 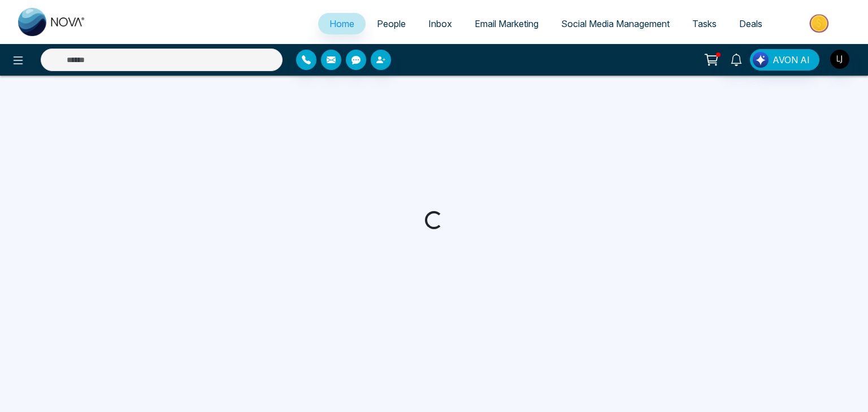 I want to click on a: Tasks, so click(x=704, y=24).